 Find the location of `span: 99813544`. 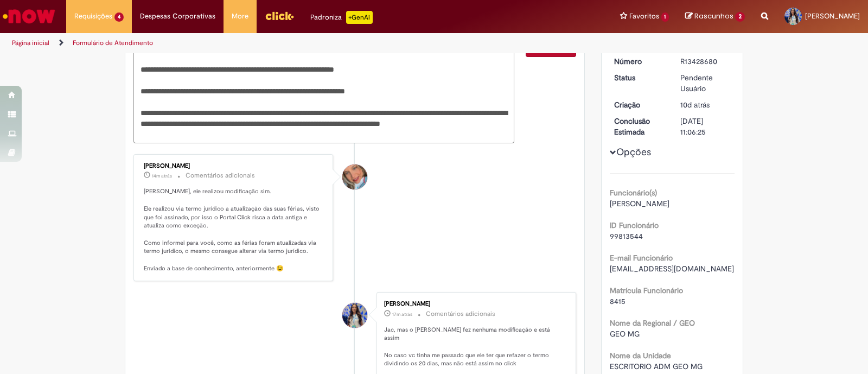

span: 99813544 is located at coordinates (626, 236).